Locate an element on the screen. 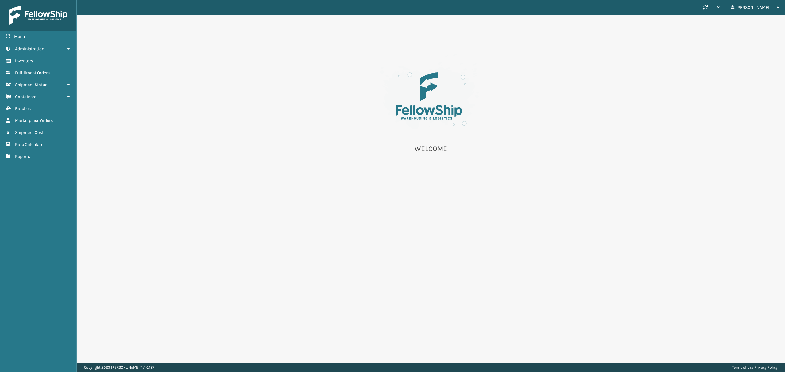  span: Marketplace Orders is located at coordinates (34, 121).